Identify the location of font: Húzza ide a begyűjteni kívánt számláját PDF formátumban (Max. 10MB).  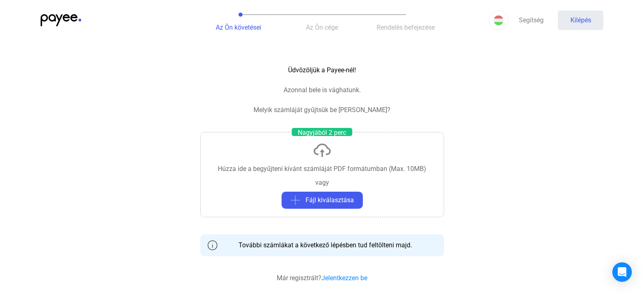
(322, 168).